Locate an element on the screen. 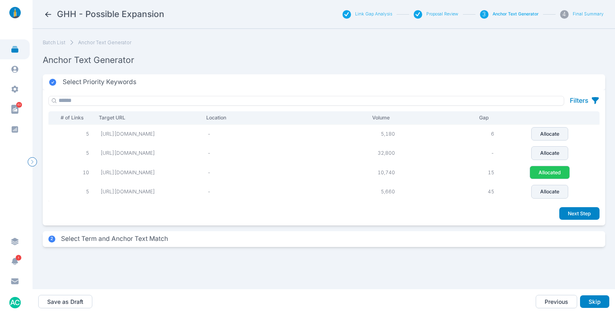 This screenshot has width=615, height=314. button: Next Step is located at coordinates (579, 214).